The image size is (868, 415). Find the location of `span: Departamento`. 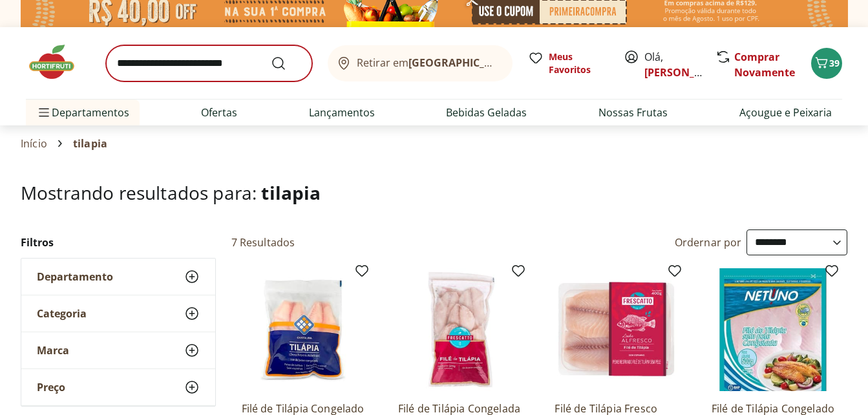

span: Departamento is located at coordinates (75, 277).